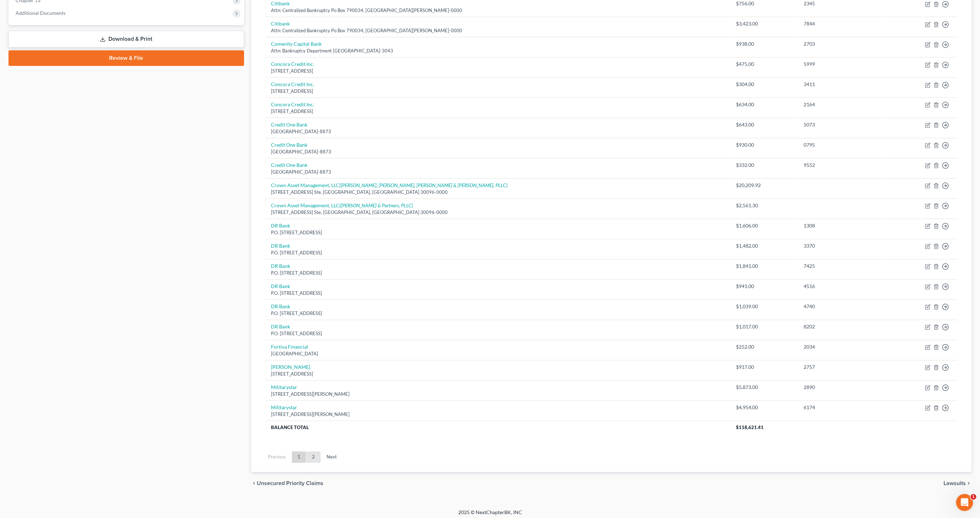  I want to click on div: 4516, so click(842, 286).